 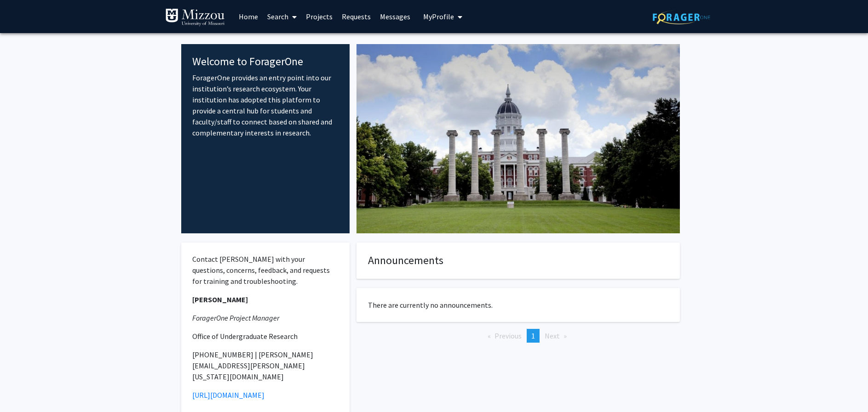 I want to click on img: ForagerOne Logo, so click(x=681, y=17).